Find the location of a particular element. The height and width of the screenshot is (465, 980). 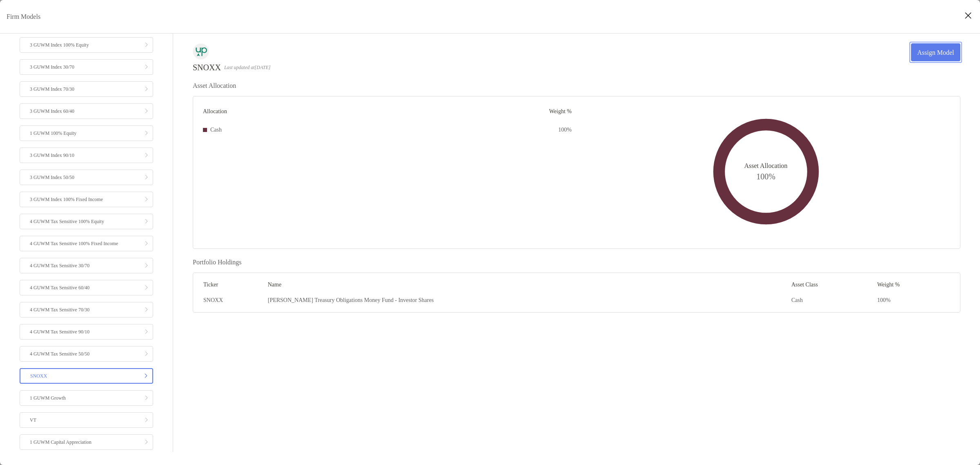

td: 100 % is located at coordinates (914, 300).